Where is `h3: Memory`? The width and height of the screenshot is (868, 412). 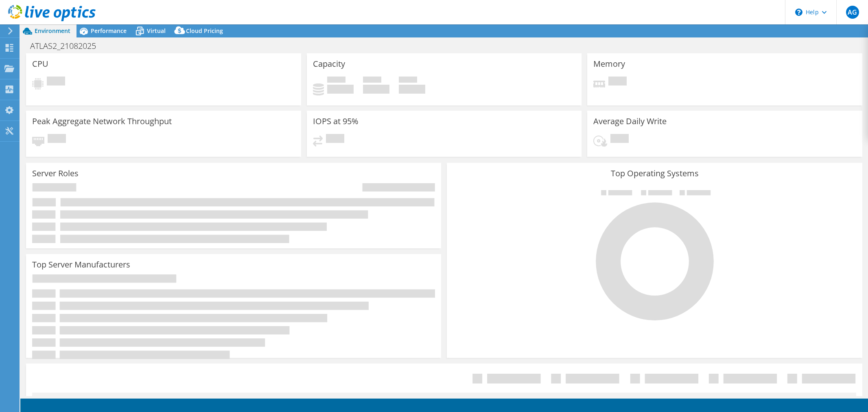
h3: Memory is located at coordinates (609, 64).